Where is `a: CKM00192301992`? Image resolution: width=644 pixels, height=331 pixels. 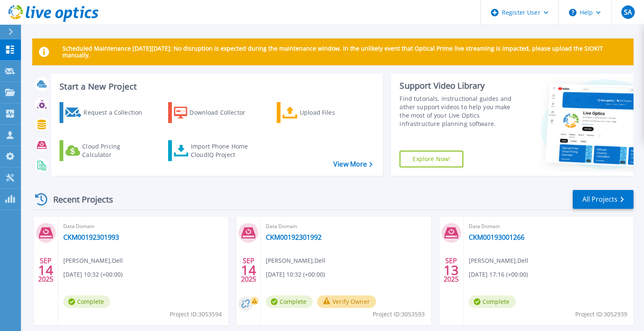
a: CKM00192301992 is located at coordinates (294, 237).